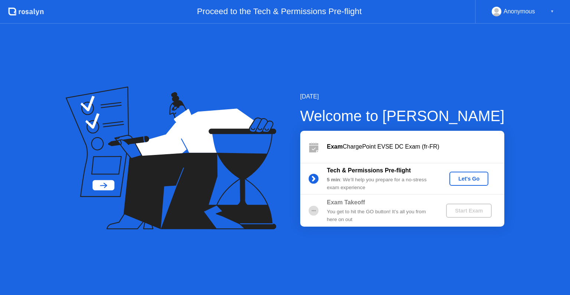 This screenshot has height=295, width=570. I want to click on button: Let's Go, so click(468, 178).